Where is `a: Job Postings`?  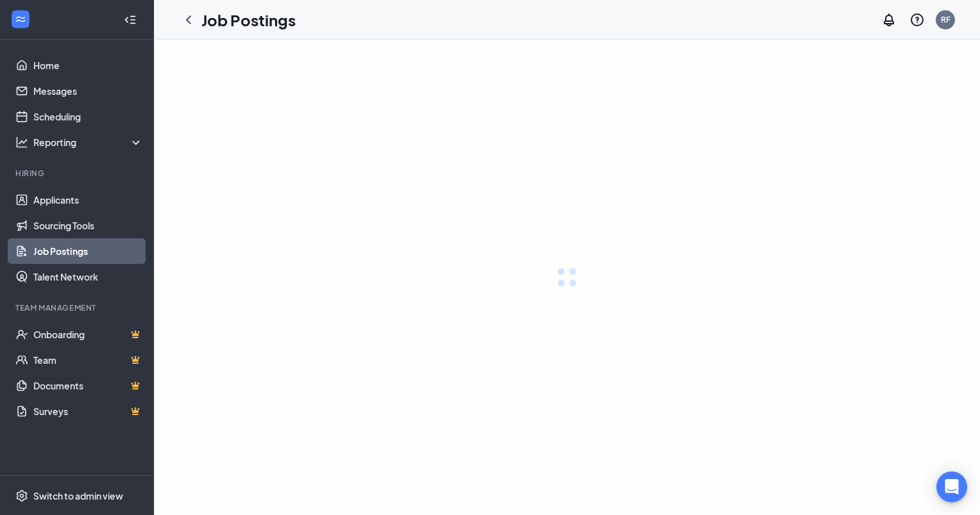
a: Job Postings is located at coordinates (88, 251).